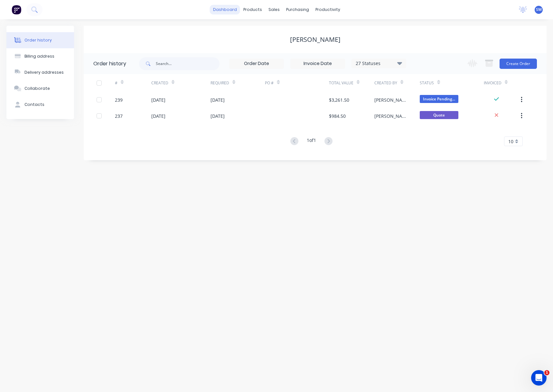 The height and width of the screenshot is (392, 553). What do you see at coordinates (539, 10) in the screenshot?
I see `span: SW` at bounding box center [539, 10].